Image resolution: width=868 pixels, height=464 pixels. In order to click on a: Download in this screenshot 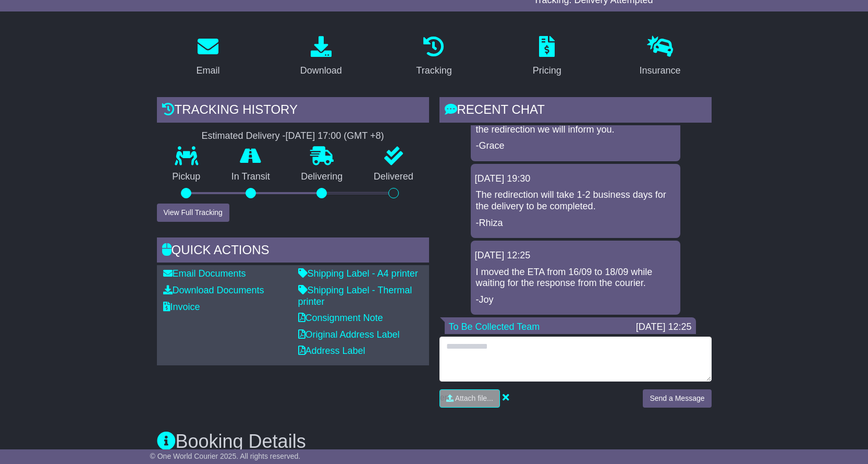, I will do `click(321, 57)`.